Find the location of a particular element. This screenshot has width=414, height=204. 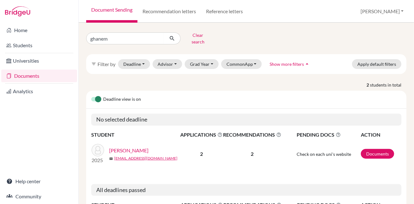

span: Filter by is located at coordinates (106, 64).